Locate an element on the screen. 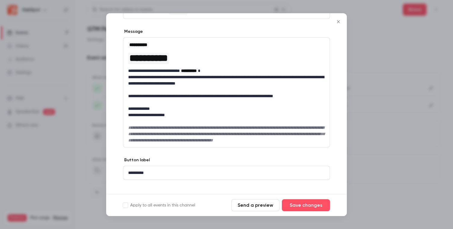 The height and width of the screenshot is (229, 453). label: Button label is located at coordinates (136, 160).